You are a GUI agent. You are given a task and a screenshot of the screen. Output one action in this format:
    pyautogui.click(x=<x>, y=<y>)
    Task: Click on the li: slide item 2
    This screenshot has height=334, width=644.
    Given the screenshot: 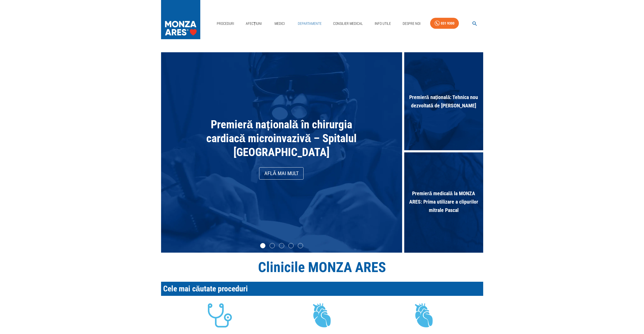 What is the action you would take?
    pyautogui.click(x=272, y=246)
    